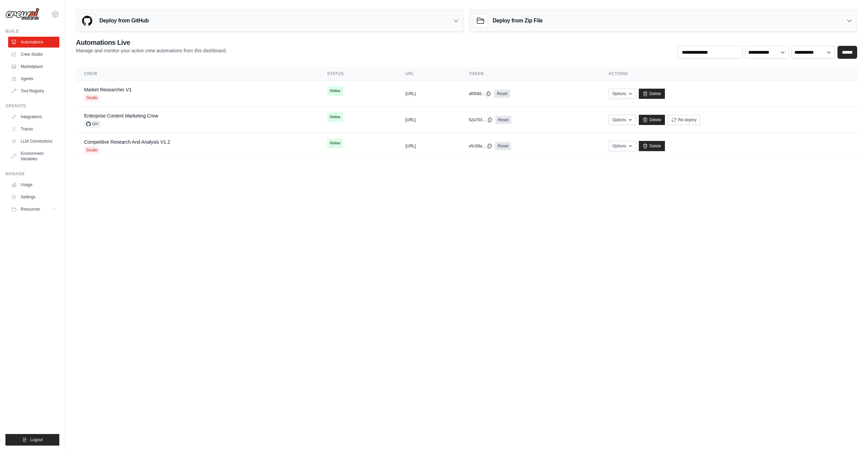  I want to click on button: e5c58a..., so click(481, 146).